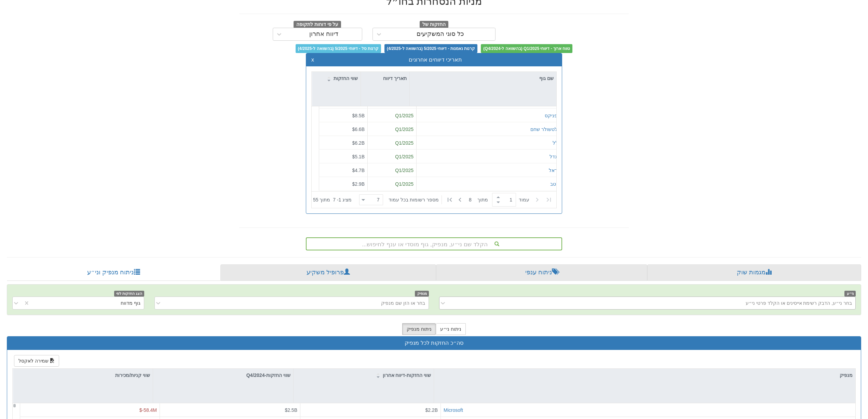  I want to click on button: ניתוח ני״ע, so click(451, 329).